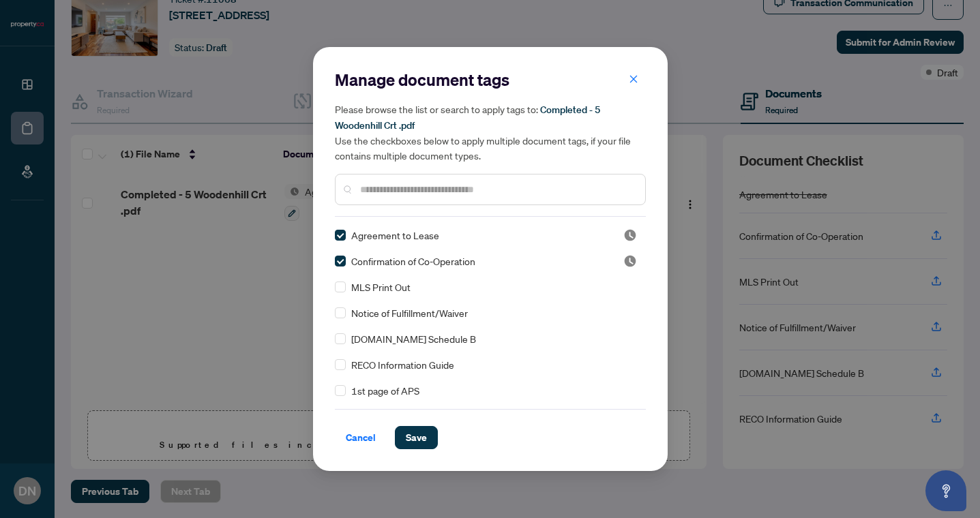  I want to click on span: close, so click(633, 79).